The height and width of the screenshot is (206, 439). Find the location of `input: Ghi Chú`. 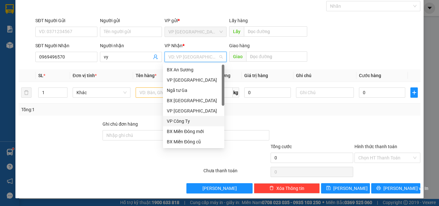

input: Ghi Chú is located at coordinates (325, 92).